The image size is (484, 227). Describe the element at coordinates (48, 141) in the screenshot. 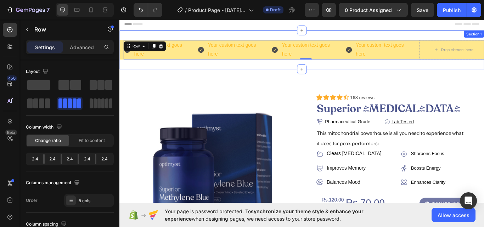

I see `span: Change ratio` at that location.